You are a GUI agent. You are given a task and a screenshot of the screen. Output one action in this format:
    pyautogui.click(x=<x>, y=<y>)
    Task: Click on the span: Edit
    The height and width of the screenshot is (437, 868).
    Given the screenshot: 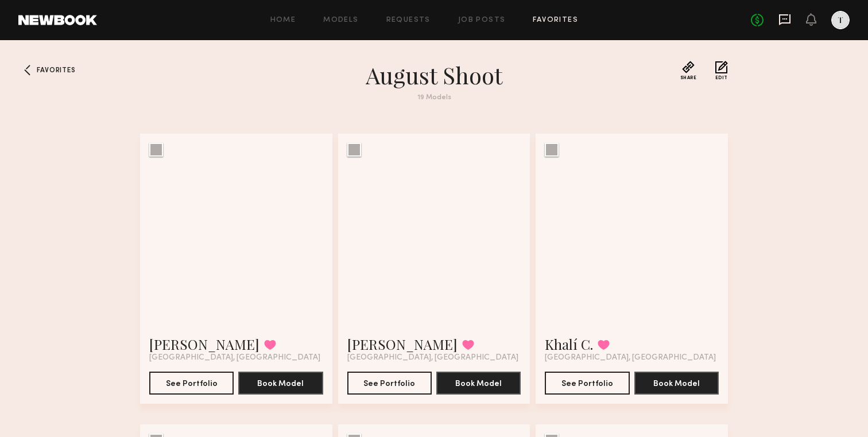 What is the action you would take?
    pyautogui.click(x=722, y=78)
    